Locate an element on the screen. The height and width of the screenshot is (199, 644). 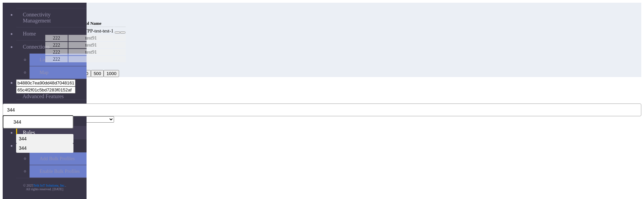
input: Search... is located at coordinates (38, 122).